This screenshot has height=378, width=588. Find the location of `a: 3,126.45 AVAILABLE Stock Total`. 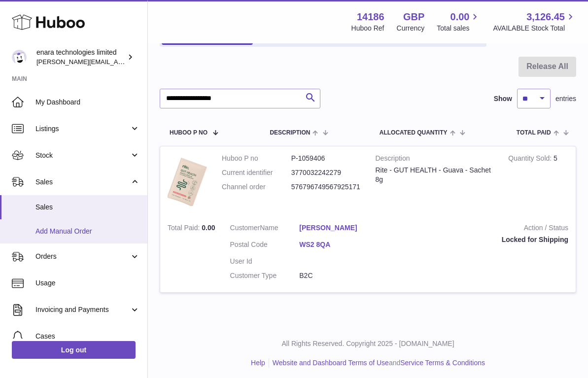

a: 3,126.45 AVAILABLE Stock Total is located at coordinates (534, 22).